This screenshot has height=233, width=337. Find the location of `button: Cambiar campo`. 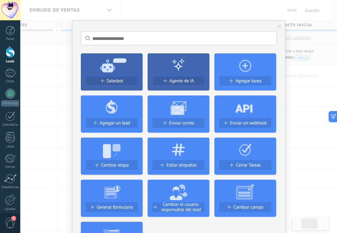

button: Cambiar campo is located at coordinates (245, 207).